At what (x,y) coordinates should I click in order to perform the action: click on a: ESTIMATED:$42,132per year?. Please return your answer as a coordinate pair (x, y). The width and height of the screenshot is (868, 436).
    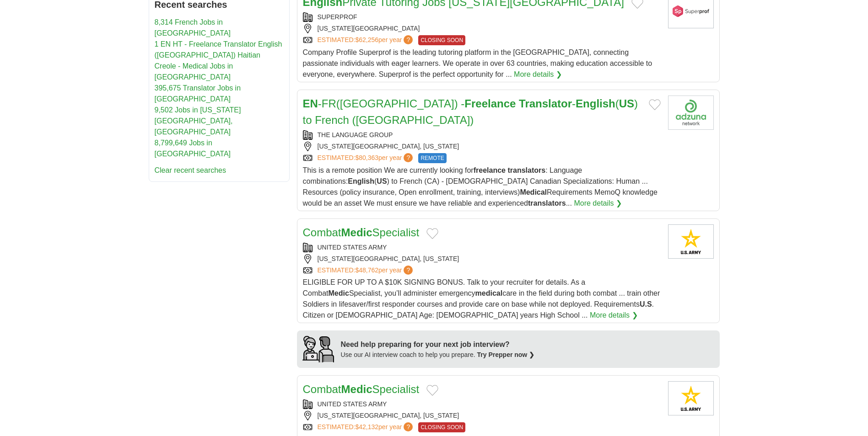
    Looking at the image, I should click on (366, 427).